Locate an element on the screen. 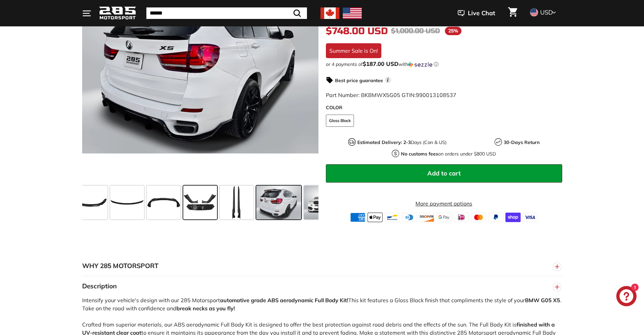  strong: Estimated Delivery: 2-3 is located at coordinates (384, 142).